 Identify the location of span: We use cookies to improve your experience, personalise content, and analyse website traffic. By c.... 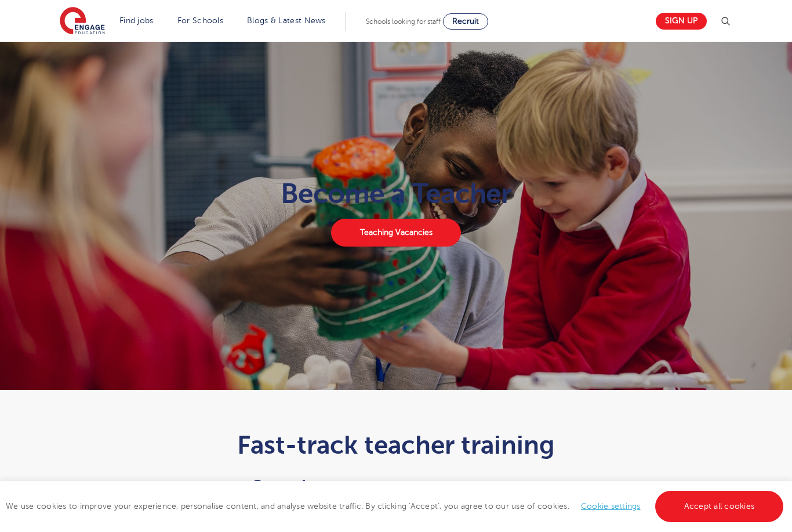
(396, 506).